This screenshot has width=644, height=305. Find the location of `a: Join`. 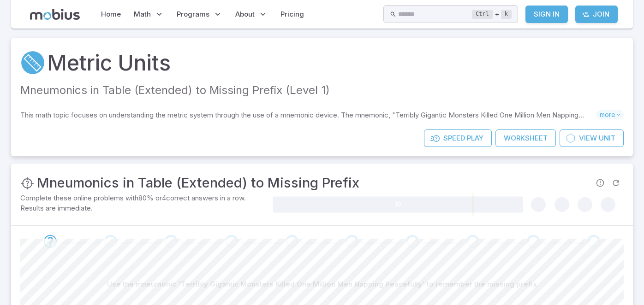

a: Join is located at coordinates (596, 14).